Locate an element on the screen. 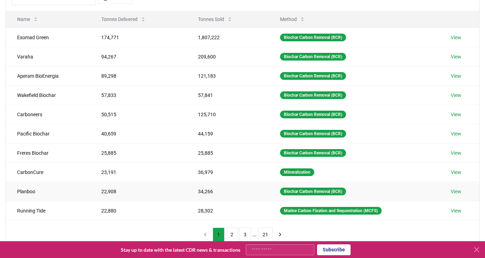 This screenshot has height=258, width=485. td: 22,880 is located at coordinates (138, 210).